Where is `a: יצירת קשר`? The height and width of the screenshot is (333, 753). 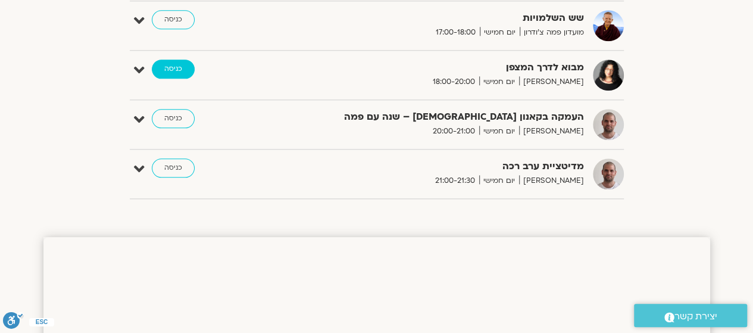 a: יצירת קשר is located at coordinates (690, 315).